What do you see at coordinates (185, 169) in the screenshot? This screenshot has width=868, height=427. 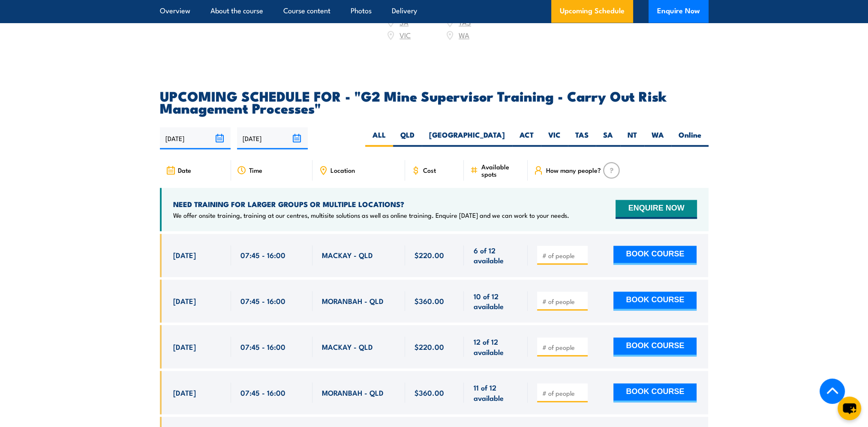 I see `span: Date` at bounding box center [185, 169].